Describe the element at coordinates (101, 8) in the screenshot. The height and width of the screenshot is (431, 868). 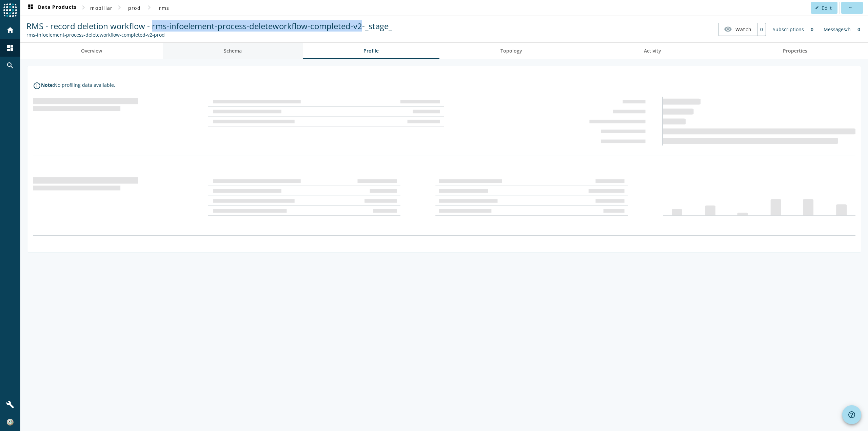
I see `span: mobiliar` at that location.